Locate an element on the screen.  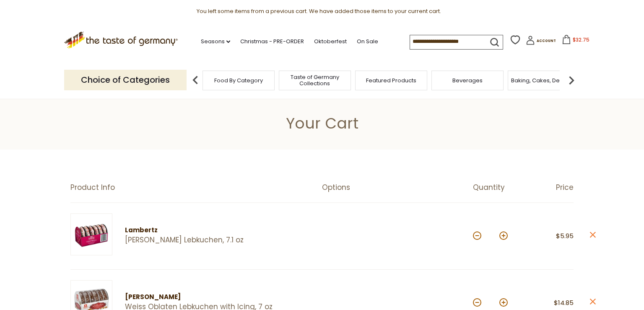
h1: Your Cart is located at coordinates (322, 123).